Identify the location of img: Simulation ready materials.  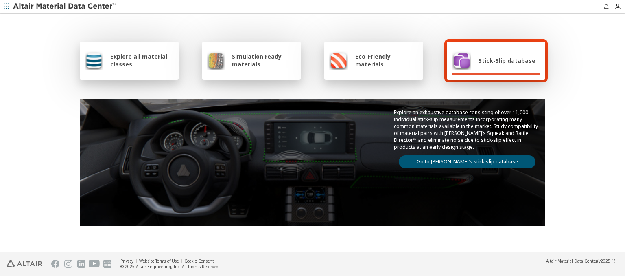
(216, 60).